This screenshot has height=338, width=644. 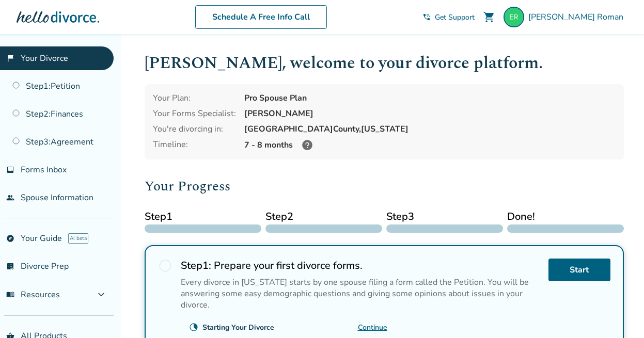 What do you see at coordinates (165, 266) in the screenshot?
I see `span: radio_button_unchecked` at bounding box center [165, 266].